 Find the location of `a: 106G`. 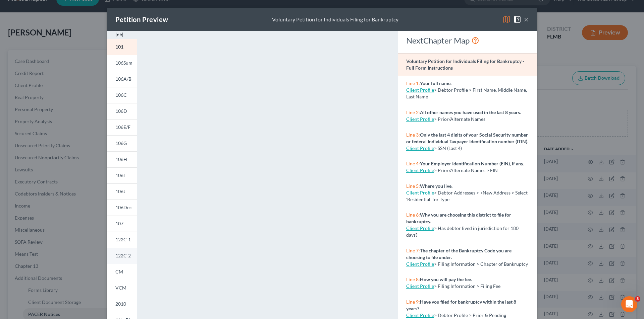

a: 106G is located at coordinates (122, 143).